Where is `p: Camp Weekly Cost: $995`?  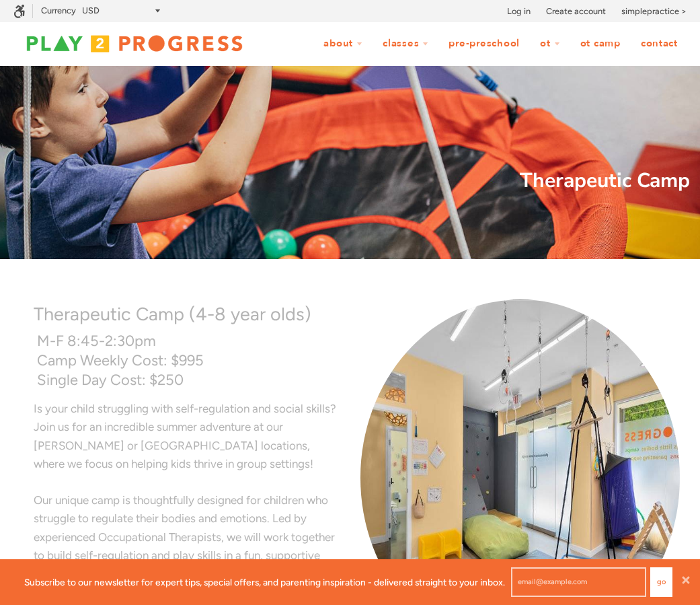
p: Camp Weekly Cost: $995 is located at coordinates (188, 360).